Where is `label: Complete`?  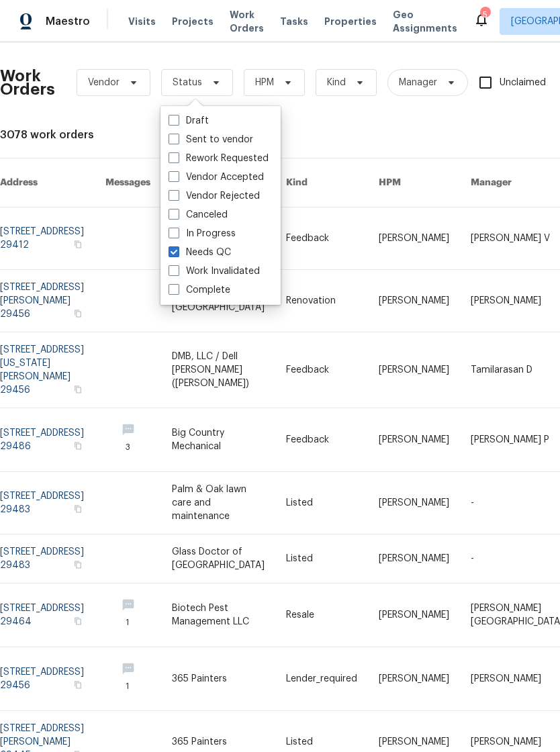
label: Complete is located at coordinates (199, 290).